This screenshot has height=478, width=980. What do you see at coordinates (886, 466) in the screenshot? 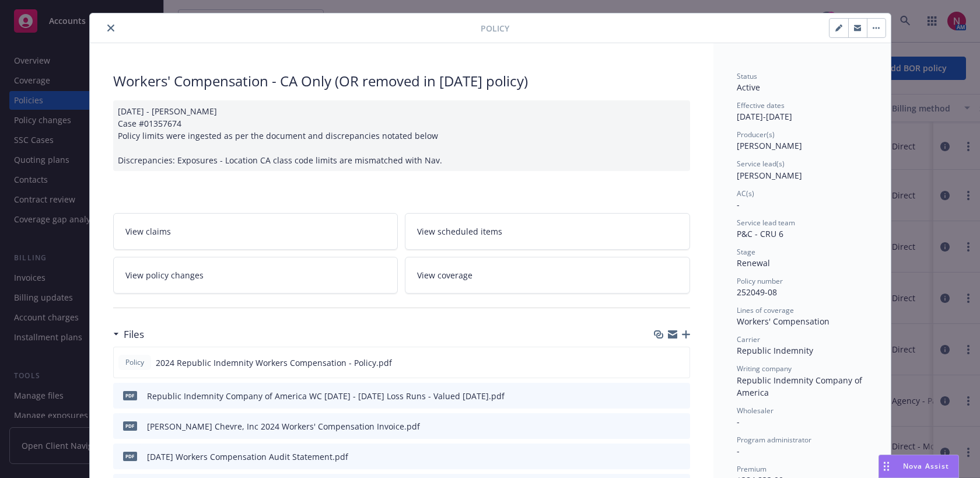
I see `div: Drag to move` at bounding box center [886, 466].